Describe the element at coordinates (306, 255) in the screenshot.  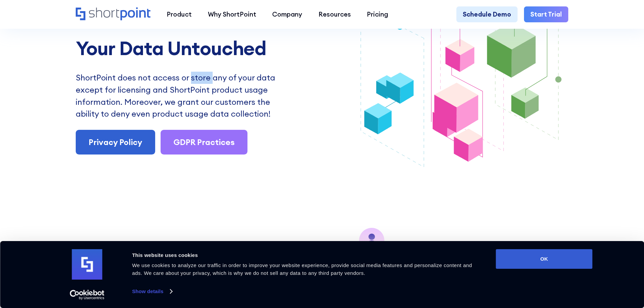
I see `div: This website uses cookies` at that location.